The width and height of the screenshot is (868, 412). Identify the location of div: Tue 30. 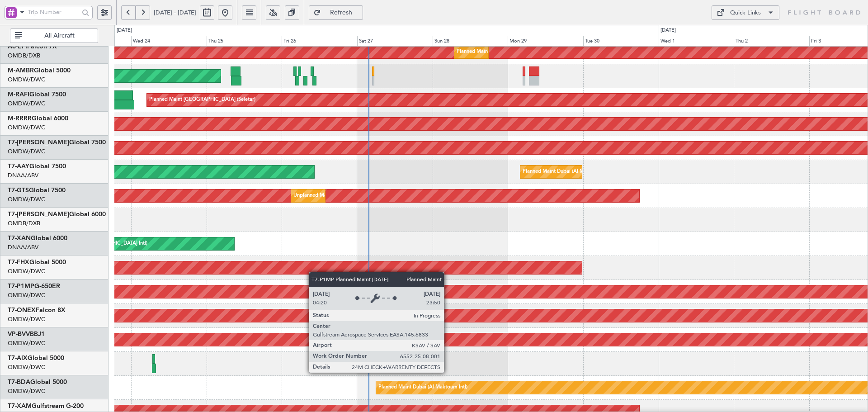
(621, 41).